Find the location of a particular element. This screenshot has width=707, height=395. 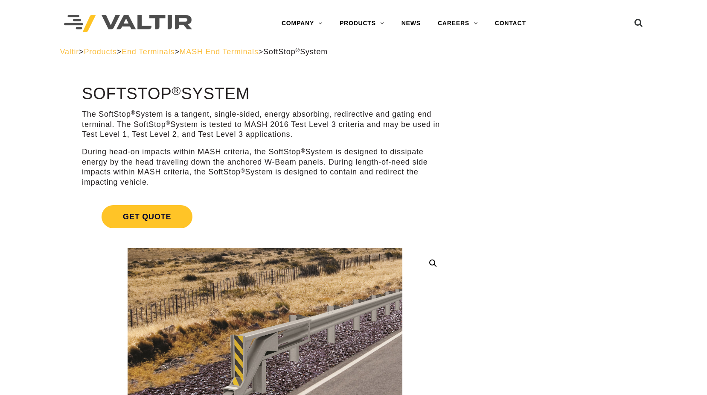

a: CONTACT is located at coordinates (511, 23).